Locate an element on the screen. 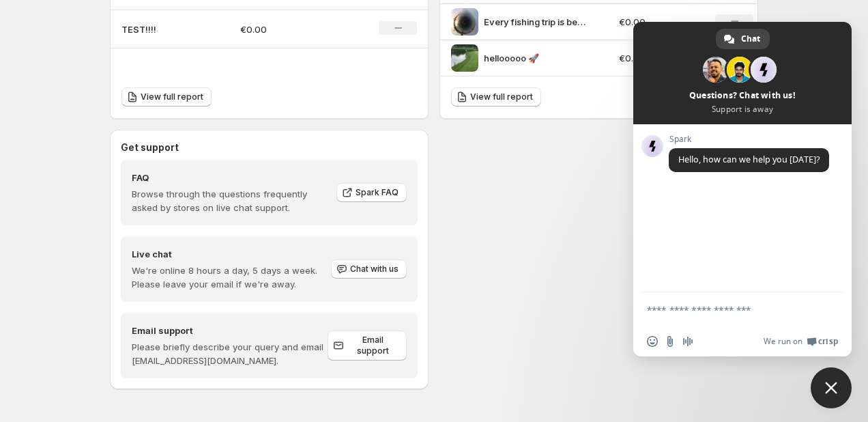  p: Browse through the questions frequently asked by stores on live chat support. is located at coordinates (229, 200).